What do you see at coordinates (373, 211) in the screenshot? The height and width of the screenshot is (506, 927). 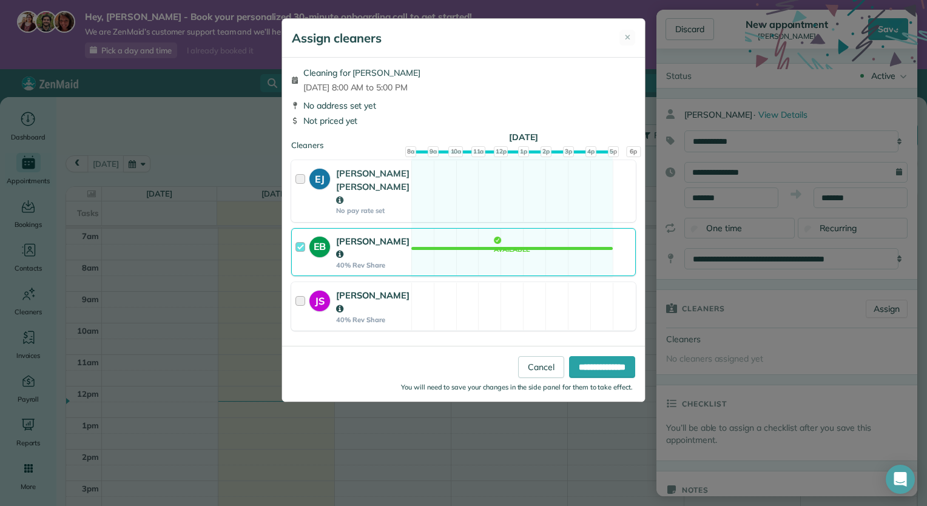 I see `strong: No pay rate set` at bounding box center [373, 211].